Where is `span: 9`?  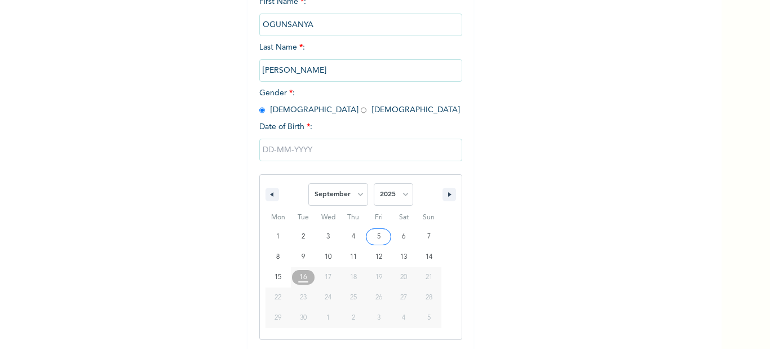
span: 9 is located at coordinates (303, 257).